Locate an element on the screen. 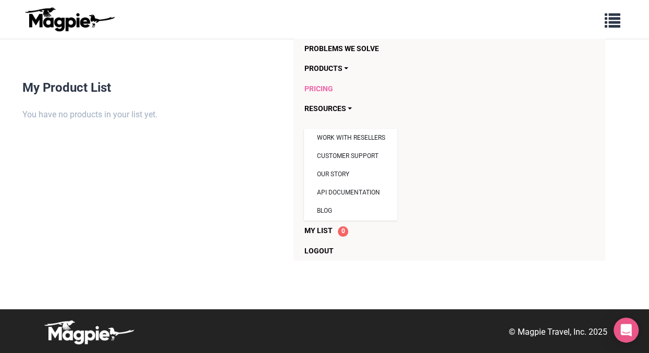  a: Products is located at coordinates (429, 68).